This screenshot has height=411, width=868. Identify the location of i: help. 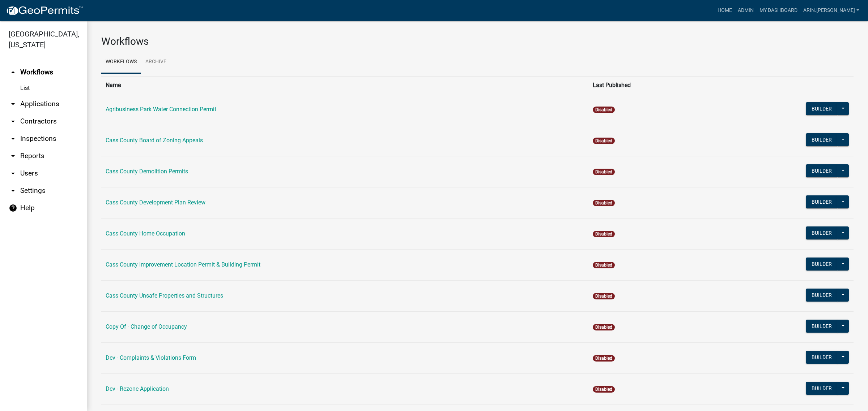
(13, 208).